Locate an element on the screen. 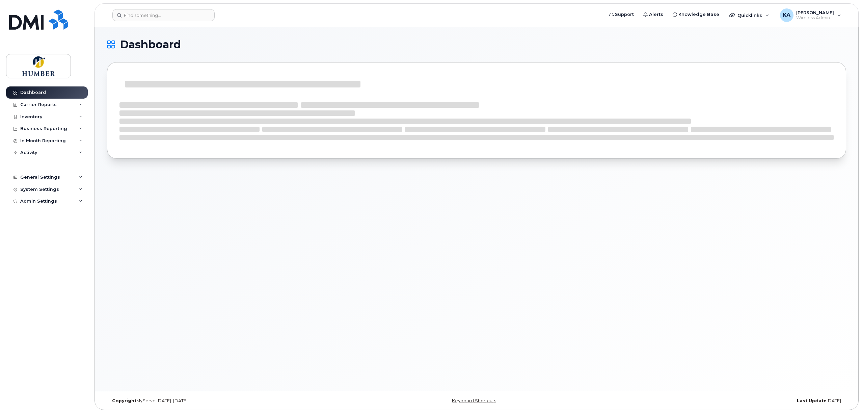  strong: Last Update is located at coordinates (812, 400).